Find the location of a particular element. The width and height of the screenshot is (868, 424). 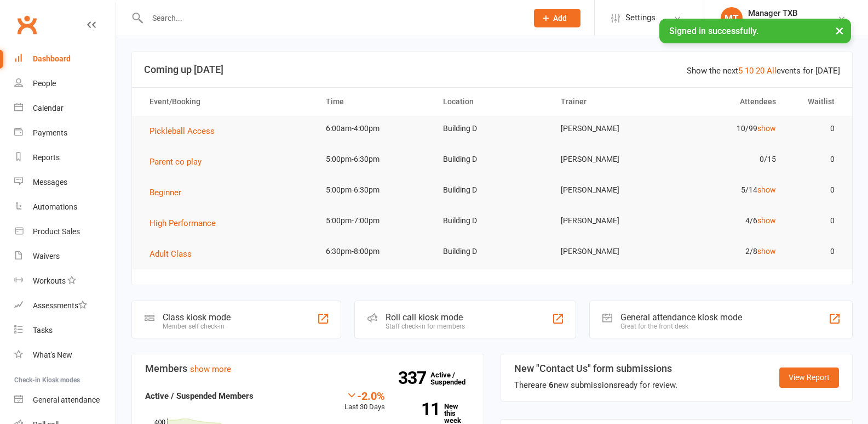

button: Pickleball Access is located at coordinates (186, 131).